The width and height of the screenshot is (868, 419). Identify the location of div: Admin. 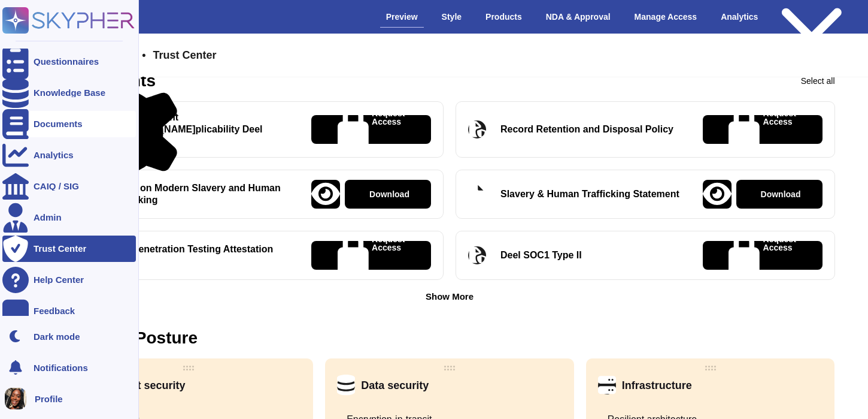
(47, 217).